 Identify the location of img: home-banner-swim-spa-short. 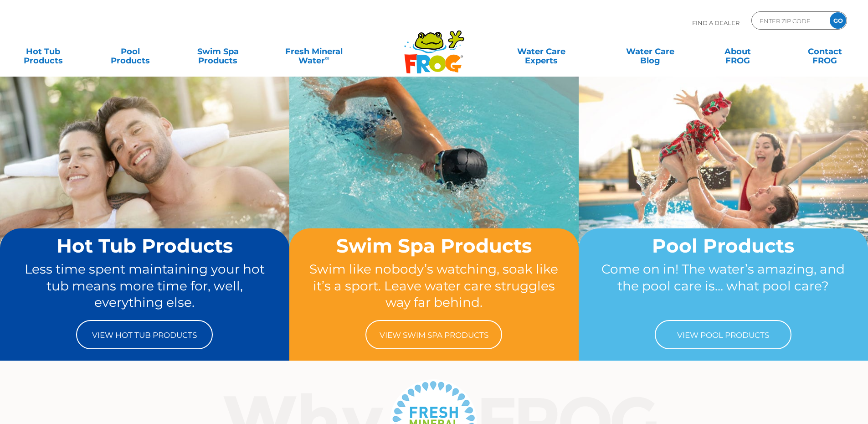
(434, 184).